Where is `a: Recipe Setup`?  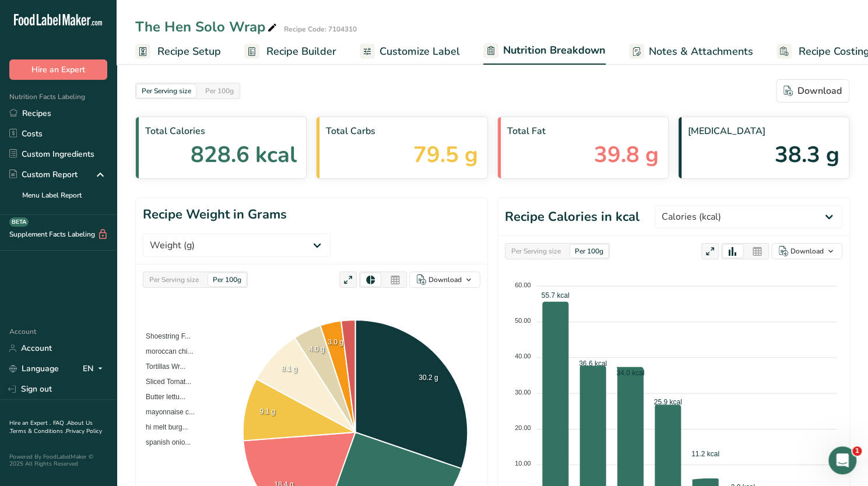 a: Recipe Setup is located at coordinates (178, 51).